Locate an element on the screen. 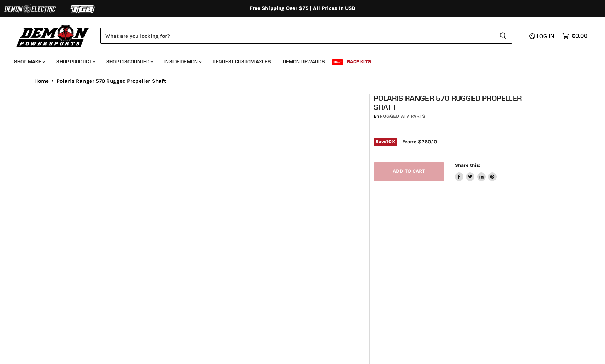 This screenshot has width=605, height=364. h1: Polaris Ranger 570 Rugged Propeller Shaft is located at coordinates (454, 103).